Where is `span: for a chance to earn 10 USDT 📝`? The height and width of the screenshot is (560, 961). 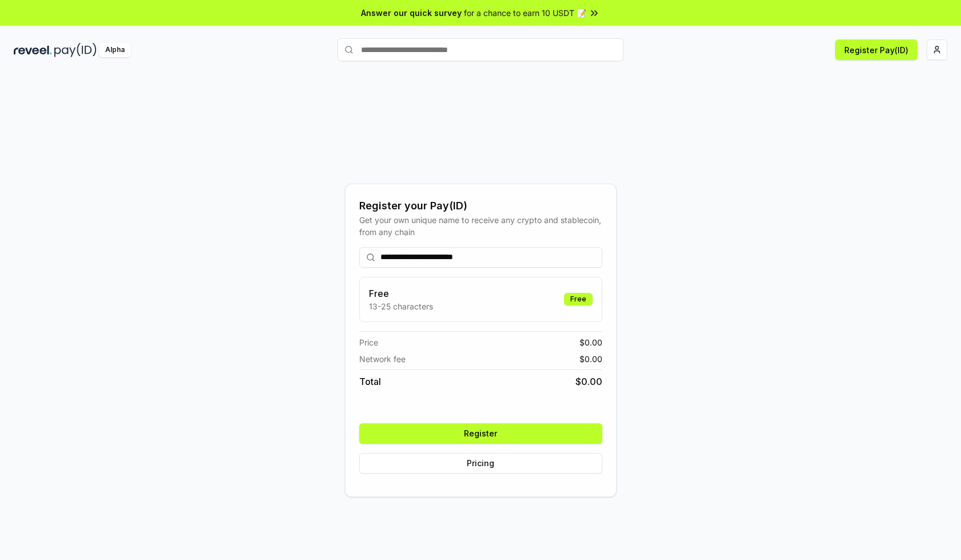 span: for a chance to earn 10 USDT 📝 is located at coordinates (525, 13).